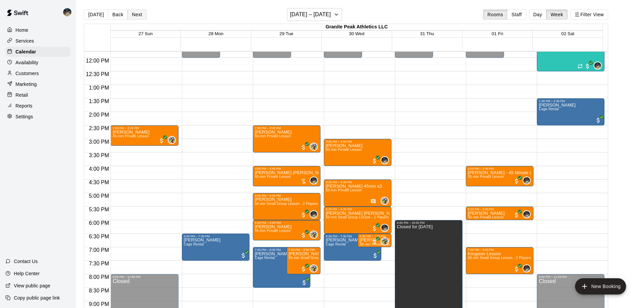 The width and height of the screenshot is (644, 308). Describe the element at coordinates (357, 182) in the screenshot. I see `div: 4:30 PM – 5:30 PM` at that location.